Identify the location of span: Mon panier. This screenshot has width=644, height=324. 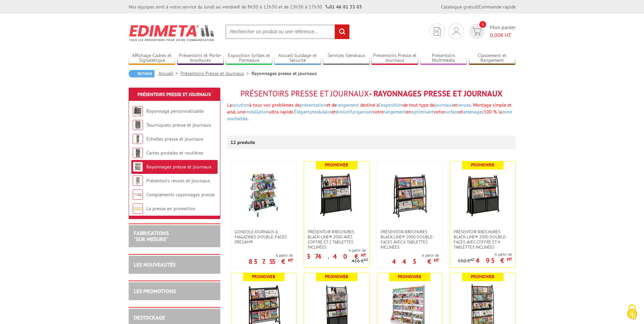
(503, 31).